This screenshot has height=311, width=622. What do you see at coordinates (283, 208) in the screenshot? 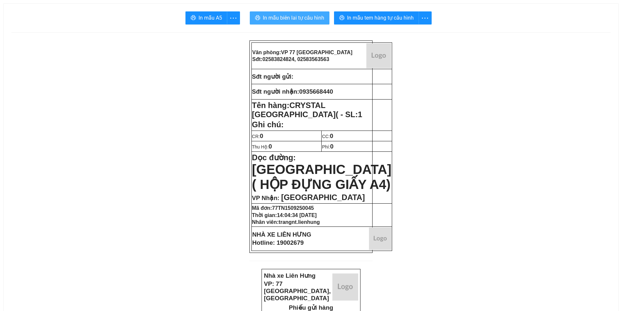
I see `strong: Mã đơn:` at bounding box center [283, 208].